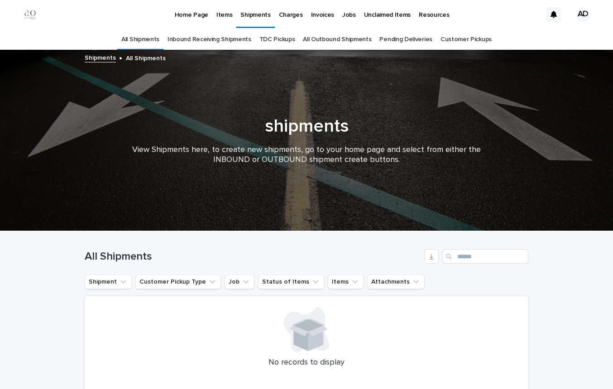  What do you see at coordinates (108, 282) in the screenshot?
I see `button: Shipment` at bounding box center [108, 282].